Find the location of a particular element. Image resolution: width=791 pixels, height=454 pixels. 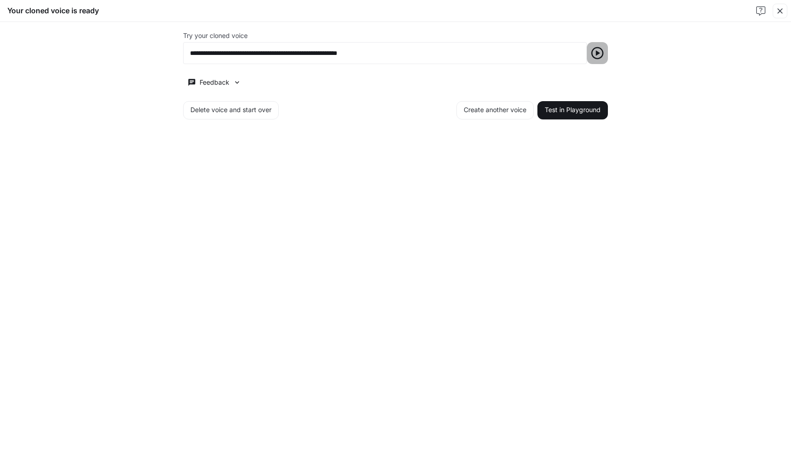

a: Contact support is located at coordinates (761, 11).